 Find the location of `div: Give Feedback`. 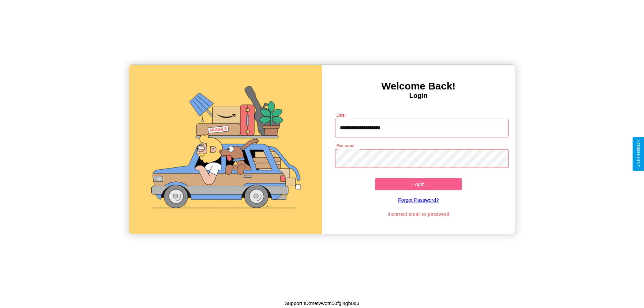

div: Give Feedback is located at coordinates (639, 154).